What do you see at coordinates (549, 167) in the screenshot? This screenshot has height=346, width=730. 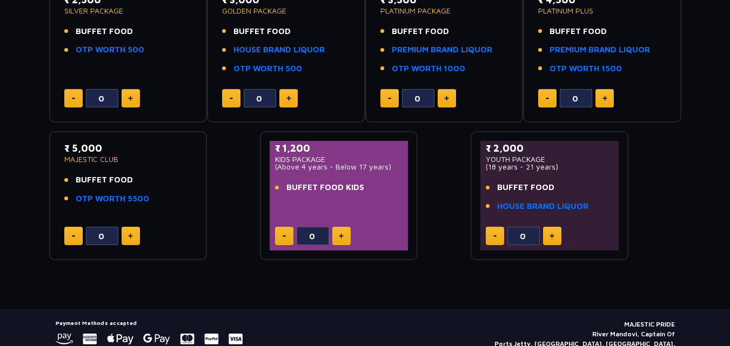 I see `p: (18 years - 21 years)` at bounding box center [549, 167].